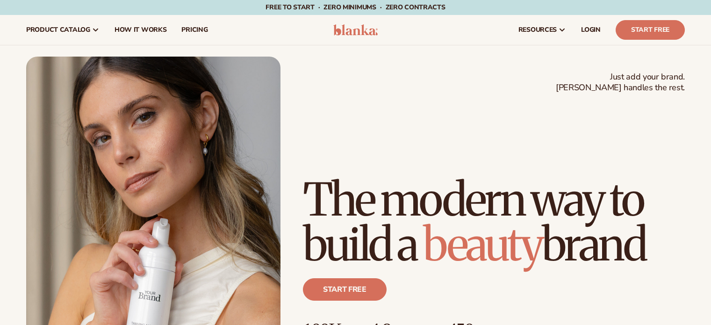  I want to click on span: pricing, so click(194, 30).